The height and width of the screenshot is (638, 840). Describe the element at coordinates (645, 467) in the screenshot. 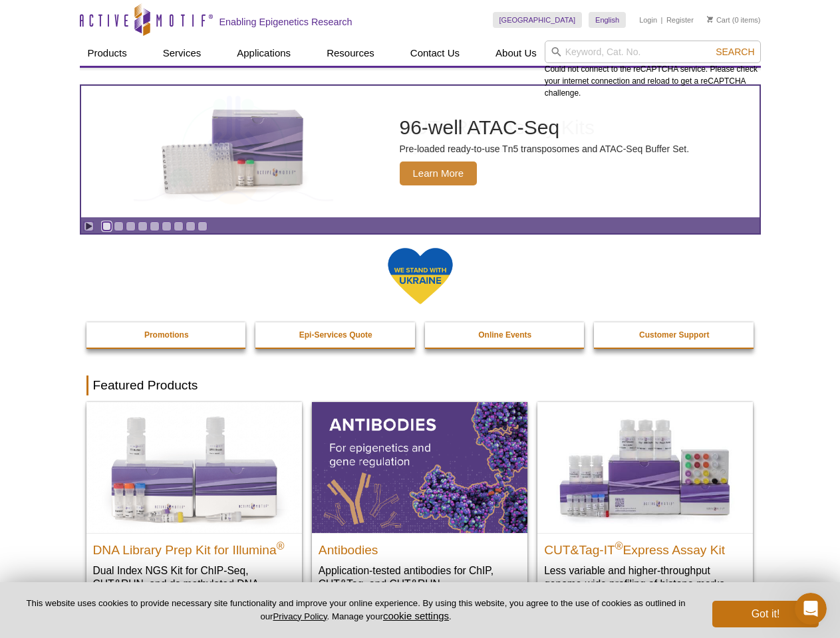

I see `img: CUT&Tag-IT® Express Assay Kit` at that location.